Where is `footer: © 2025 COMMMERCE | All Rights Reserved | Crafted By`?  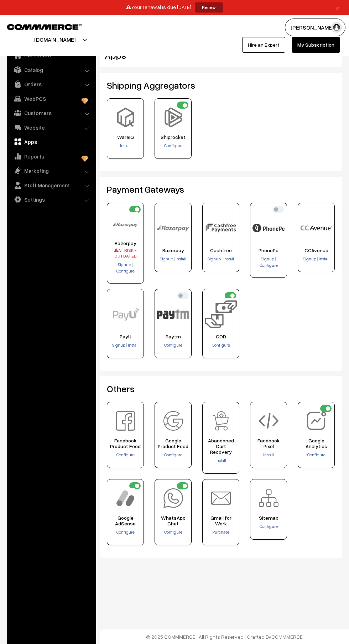
footer: © 2025 COMMMERCE | All Rights Reserved | Crafted By is located at coordinates (225, 637).